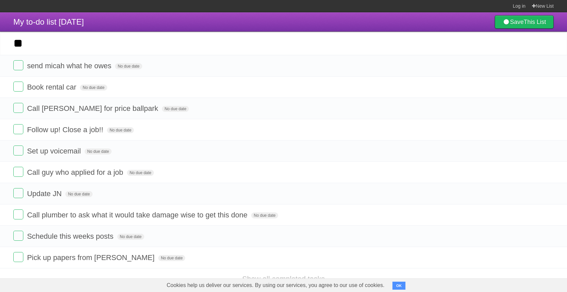  What do you see at coordinates (399, 286) in the screenshot?
I see `button: OK` at bounding box center [399, 286].